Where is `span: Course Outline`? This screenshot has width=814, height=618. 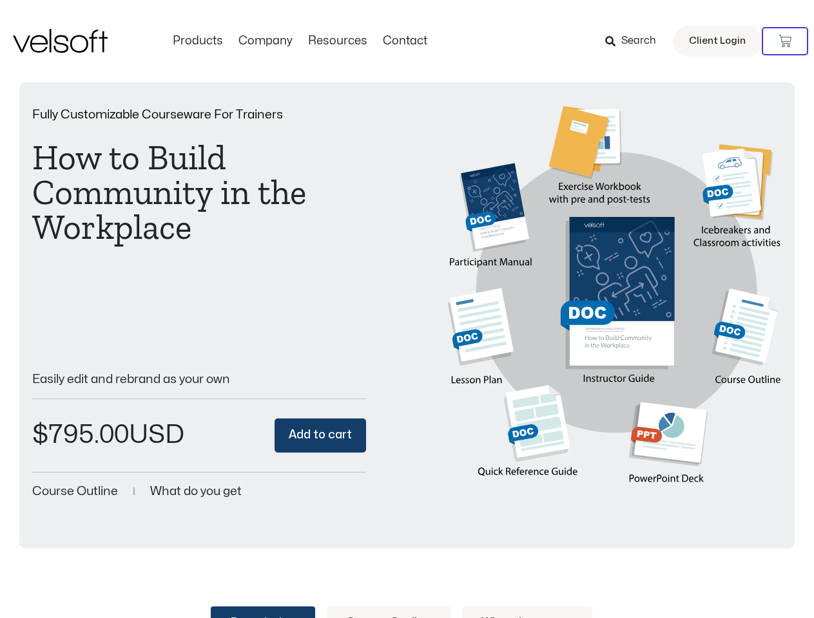 span: Course Outline is located at coordinates (75, 492).